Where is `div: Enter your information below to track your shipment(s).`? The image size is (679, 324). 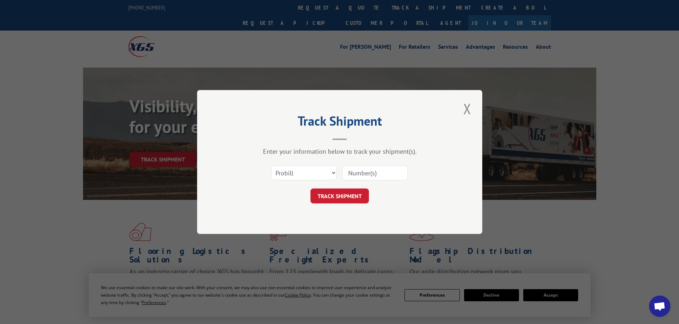
div: Enter your information below to track your shipment(s). is located at coordinates (339, 151).